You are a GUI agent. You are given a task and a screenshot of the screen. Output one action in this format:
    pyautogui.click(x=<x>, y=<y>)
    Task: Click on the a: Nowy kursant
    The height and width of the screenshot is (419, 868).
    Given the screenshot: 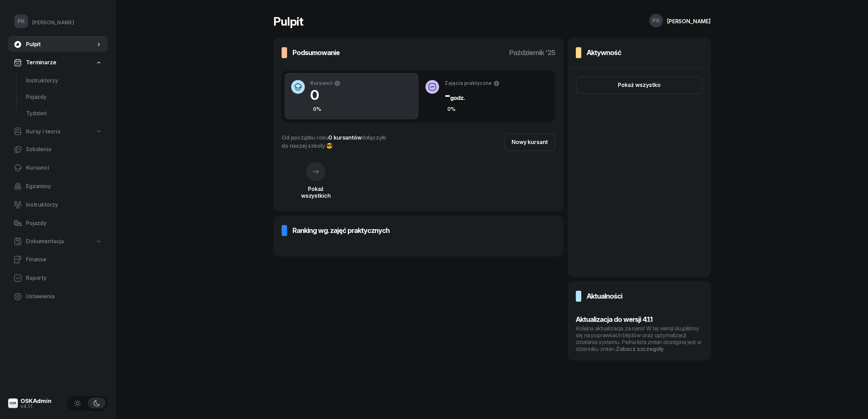 What is the action you would take?
    pyautogui.click(x=530, y=142)
    